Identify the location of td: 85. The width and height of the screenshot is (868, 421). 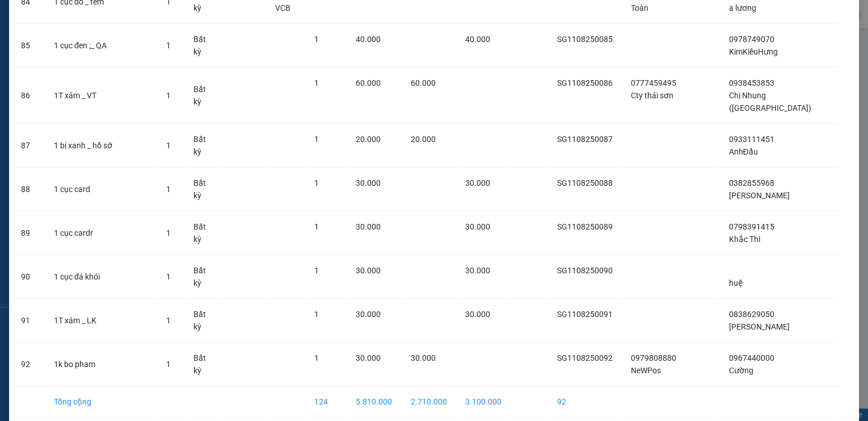
(28, 45).